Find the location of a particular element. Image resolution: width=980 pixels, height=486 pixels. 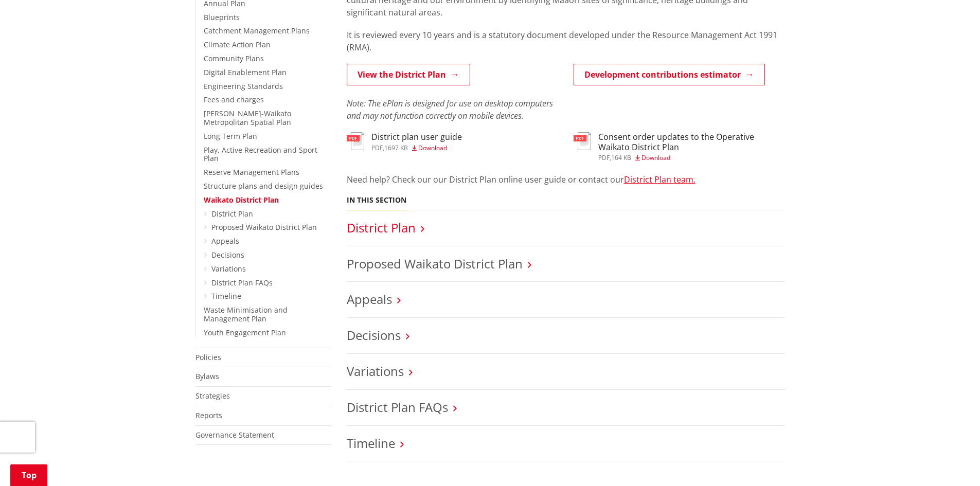

a: Digital Enablement Plan is located at coordinates (245, 72).